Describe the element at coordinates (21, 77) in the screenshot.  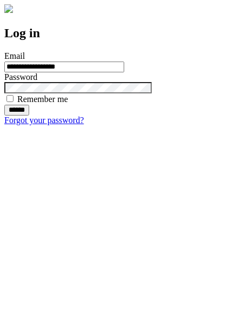
I see `label: Password` at that location.